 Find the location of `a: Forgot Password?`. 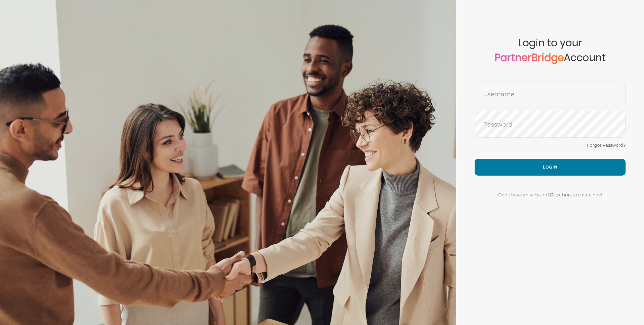

a: Forgot Password? is located at coordinates (606, 145).